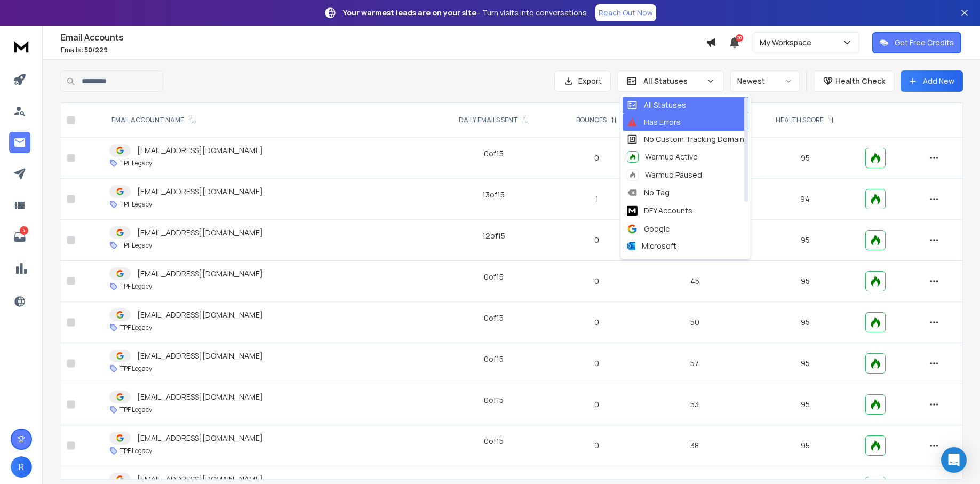  What do you see at coordinates (21, 467) in the screenshot?
I see `button: R` at bounding box center [21, 467].